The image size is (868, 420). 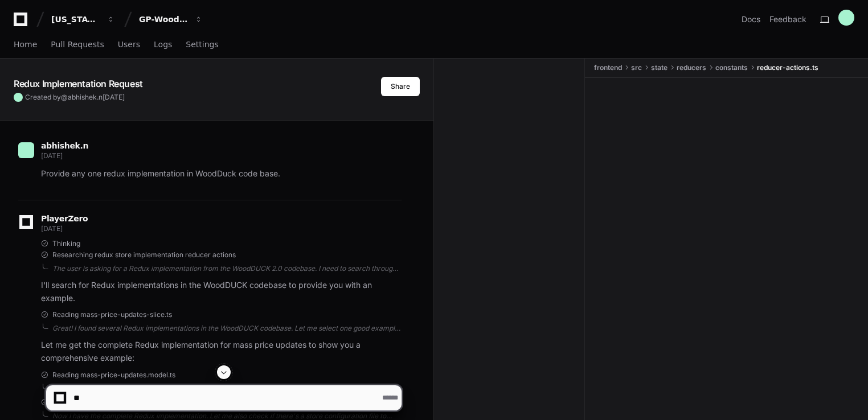 What do you see at coordinates (64, 218) in the screenshot?
I see `span: PlayerZero` at bounding box center [64, 218].